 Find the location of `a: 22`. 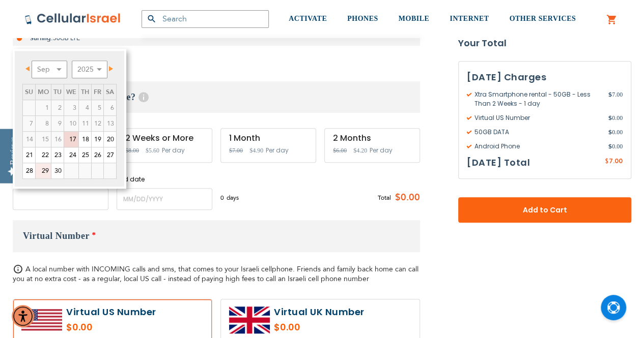

a: 22 is located at coordinates (43, 155).